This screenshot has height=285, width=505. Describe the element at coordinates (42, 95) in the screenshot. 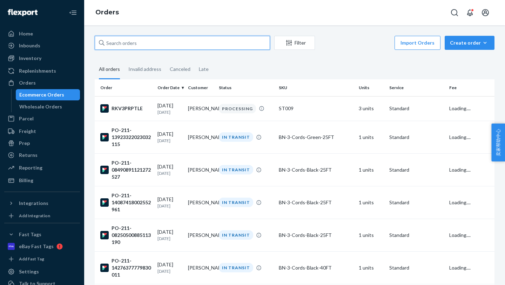

I see `div: Ecommerce Orders` at that location.